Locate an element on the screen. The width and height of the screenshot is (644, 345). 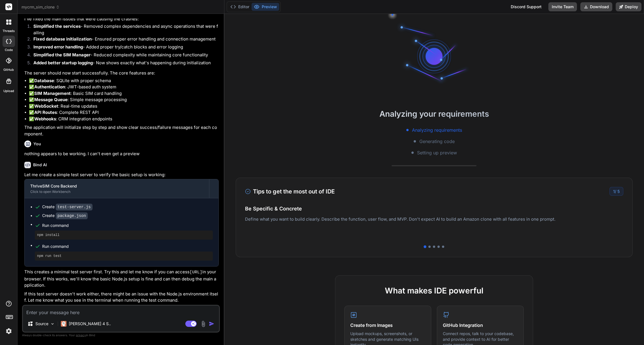
p: If this test server doesn't work either, there might be an issue with the Node.js environment its... is located at coordinates (121, 297).